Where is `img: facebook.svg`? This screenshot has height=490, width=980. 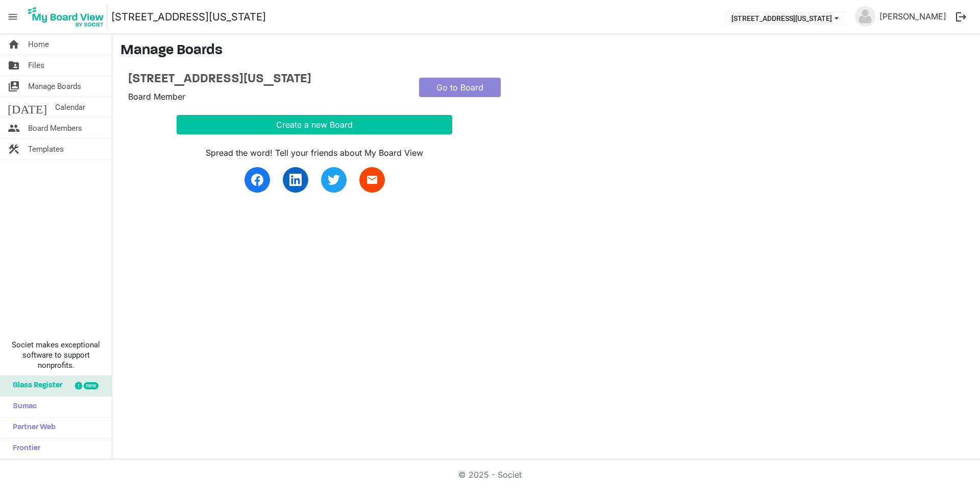 img: facebook.svg is located at coordinates (257, 180).